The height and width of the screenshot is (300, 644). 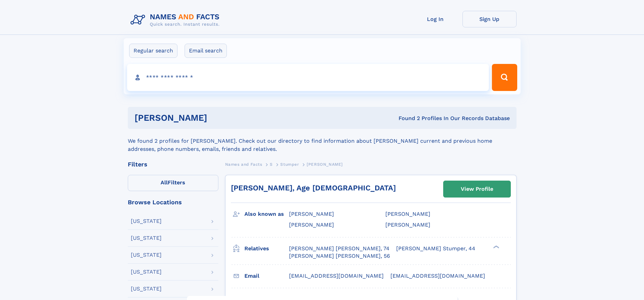 What do you see at coordinates (173, 164) in the screenshot?
I see `div: Filters` at bounding box center [173, 164].